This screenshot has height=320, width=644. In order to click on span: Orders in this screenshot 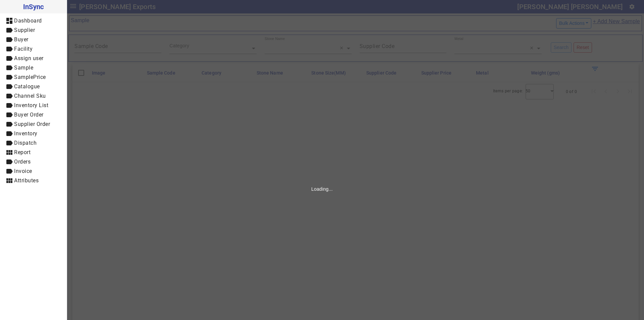, I will do `click(22, 162)`.